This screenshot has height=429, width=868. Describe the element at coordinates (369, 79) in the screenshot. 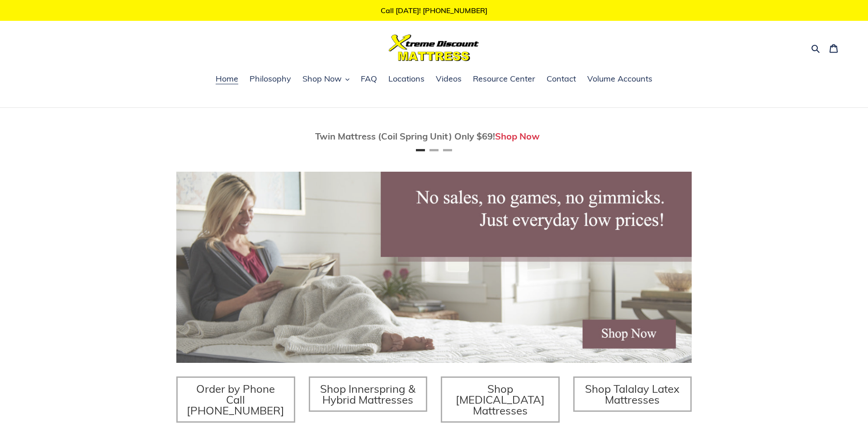

I see `span: FAQ` at that location.